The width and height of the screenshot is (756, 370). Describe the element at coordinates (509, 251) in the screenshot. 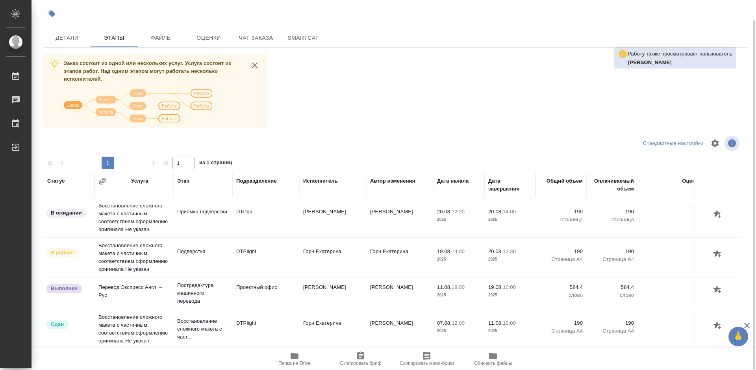

I see `p: 12:30` at that location.